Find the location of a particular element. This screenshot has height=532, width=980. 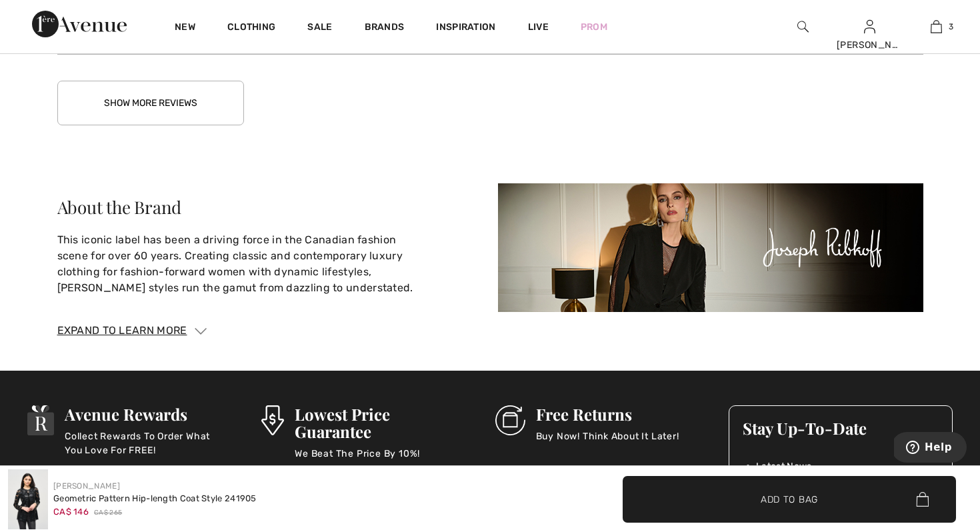

h3: Avenue Rewards is located at coordinates (146, 414).